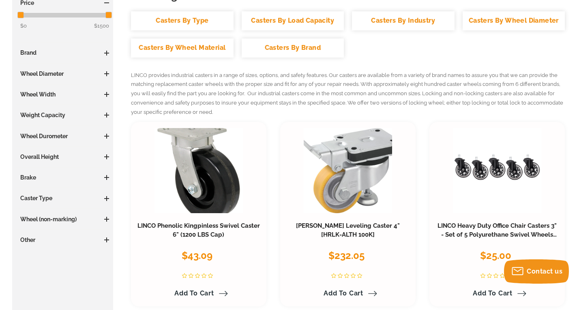 The height and width of the screenshot is (310, 577). I want to click on a: Casters By Wheel Material, so click(182, 48).